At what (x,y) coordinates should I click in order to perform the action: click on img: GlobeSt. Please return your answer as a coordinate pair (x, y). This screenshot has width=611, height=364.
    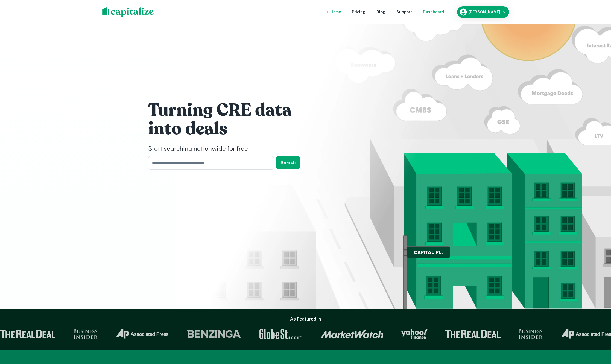
    Looking at the image, I should click on (281, 334).